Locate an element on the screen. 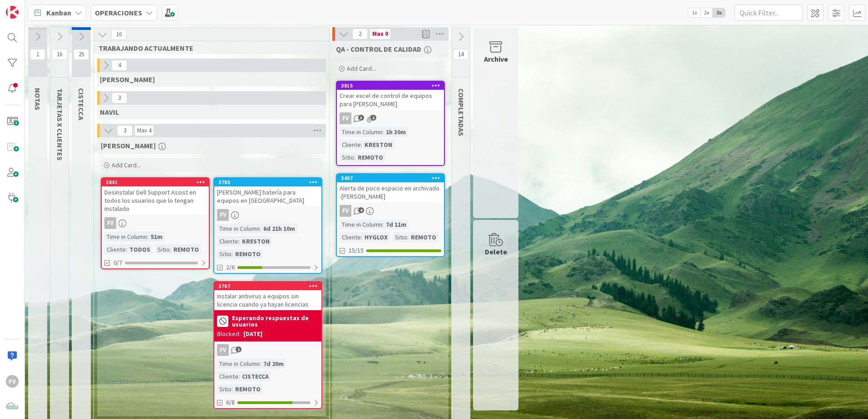 This screenshot has width=868, height=419. span: 2 is located at coordinates (360, 34).